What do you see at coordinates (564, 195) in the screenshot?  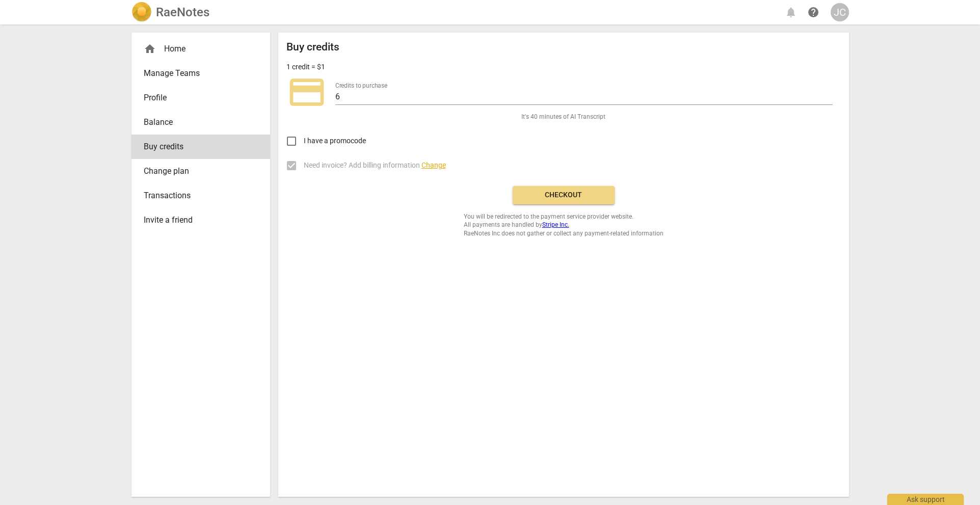 I see `button: Checkout` at bounding box center [564, 195].